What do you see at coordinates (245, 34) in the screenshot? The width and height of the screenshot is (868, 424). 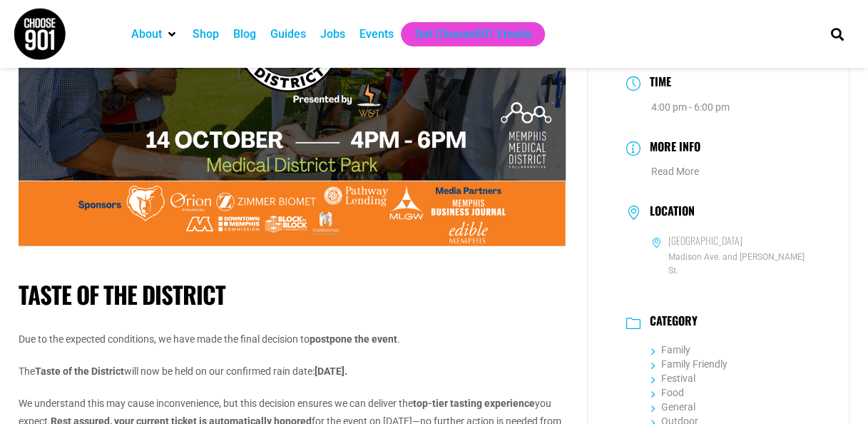 I see `a: Blog` at bounding box center [245, 34].